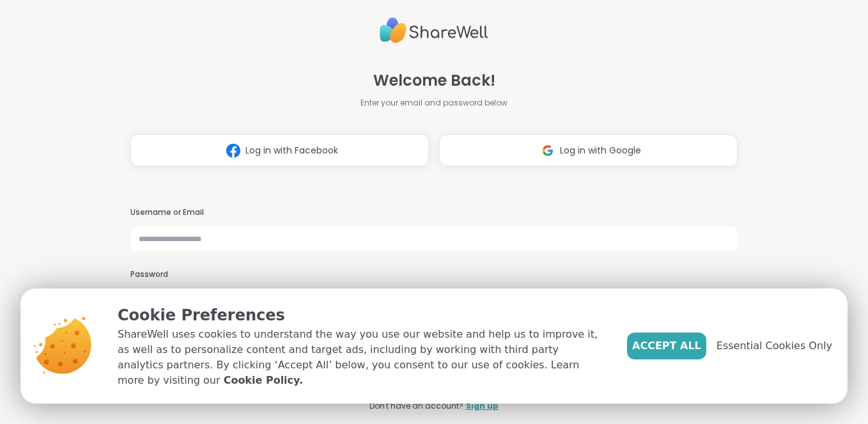  What do you see at coordinates (588, 150) in the screenshot?
I see `button: Log in with Google` at bounding box center [588, 150].